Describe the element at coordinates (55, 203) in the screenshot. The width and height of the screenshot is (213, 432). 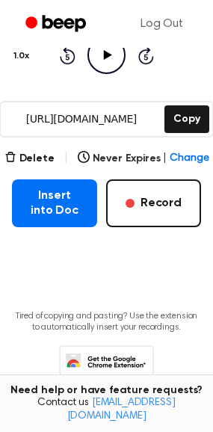
I see `button: Insert into Doc` at that location.